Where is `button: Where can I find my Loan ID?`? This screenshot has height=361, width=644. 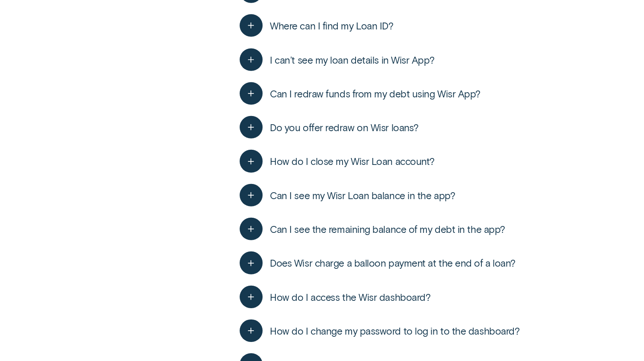
button: Where can I find my Loan ID? is located at coordinates (316, 26).